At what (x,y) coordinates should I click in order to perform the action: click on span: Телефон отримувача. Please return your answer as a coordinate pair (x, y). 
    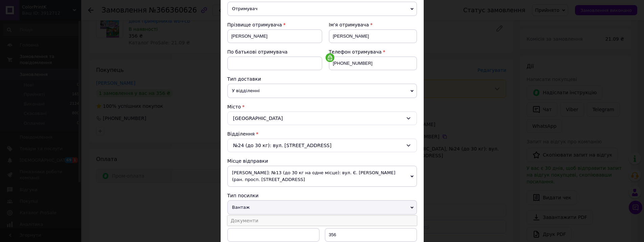
    Looking at the image, I should click on (355, 52).